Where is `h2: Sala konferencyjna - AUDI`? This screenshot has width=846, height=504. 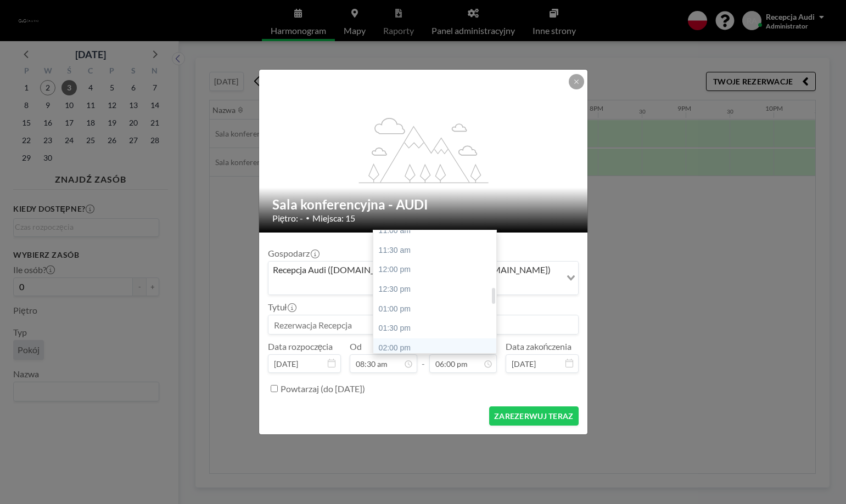 h2: Sala konferencyjna - AUDI is located at coordinates (424, 205).